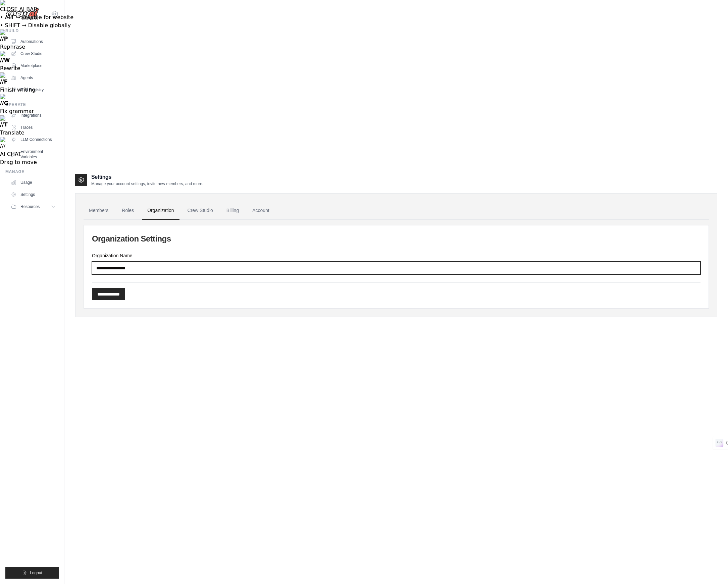 This screenshot has width=728, height=584. What do you see at coordinates (148, 184) in the screenshot?
I see `p: Manage your account settings, invite new members, and more.` at bounding box center [148, 184].